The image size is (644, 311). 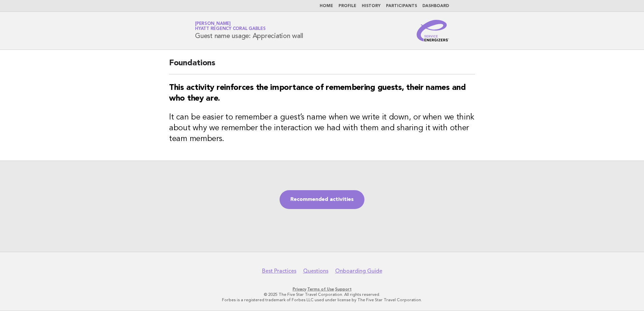 I want to click on h1: Guest name usage: Appreciation wall, so click(x=249, y=30).